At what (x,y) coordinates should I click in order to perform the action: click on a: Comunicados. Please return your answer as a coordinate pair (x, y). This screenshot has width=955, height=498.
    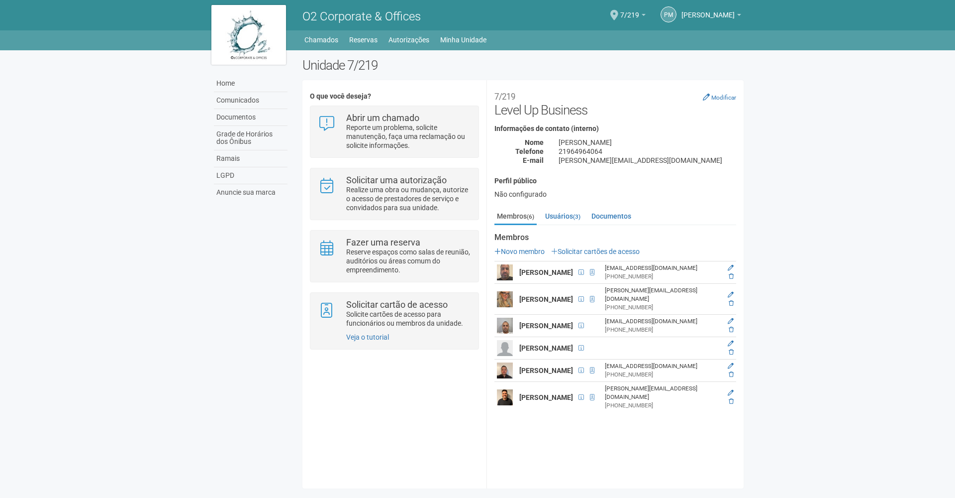
    Looking at the image, I should click on (251, 101).